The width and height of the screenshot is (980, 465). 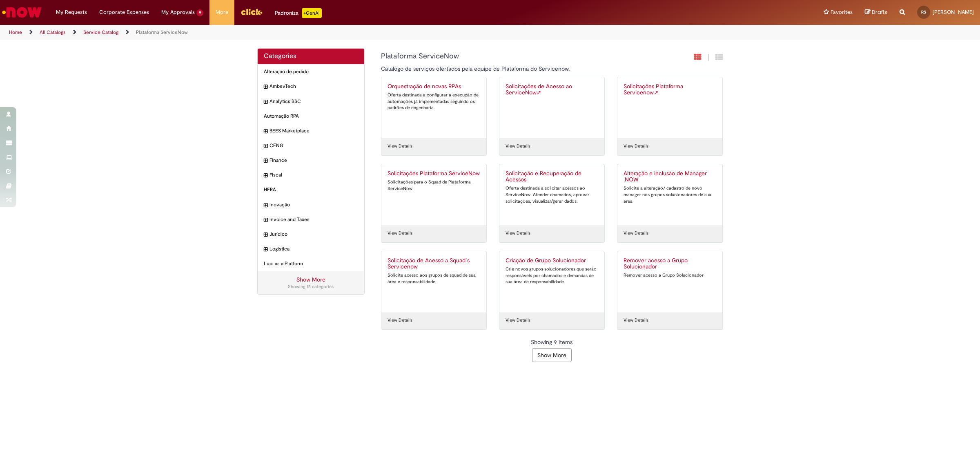 What do you see at coordinates (311, 249) in the screenshot?
I see `div: expand category Logística Logística` at bounding box center [311, 249].